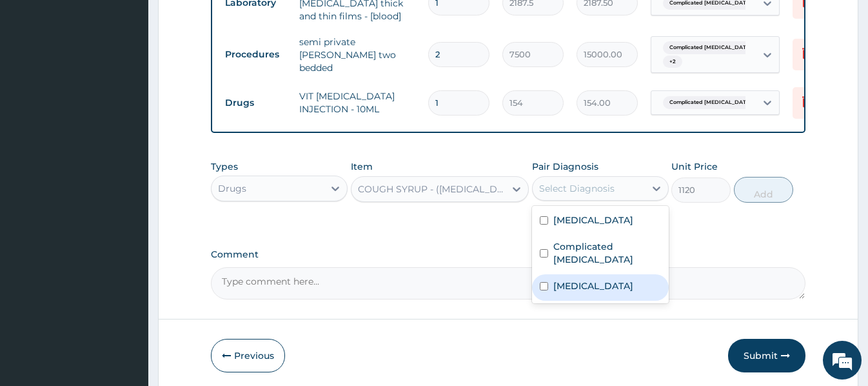 The width and height of the screenshot is (868, 386). I want to click on td: Procedures, so click(255, 54).